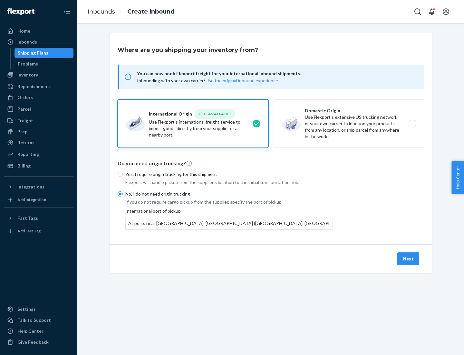 The image size is (464, 355). What do you see at coordinates (25, 97) in the screenshot?
I see `div: Orders` at bounding box center [25, 97].